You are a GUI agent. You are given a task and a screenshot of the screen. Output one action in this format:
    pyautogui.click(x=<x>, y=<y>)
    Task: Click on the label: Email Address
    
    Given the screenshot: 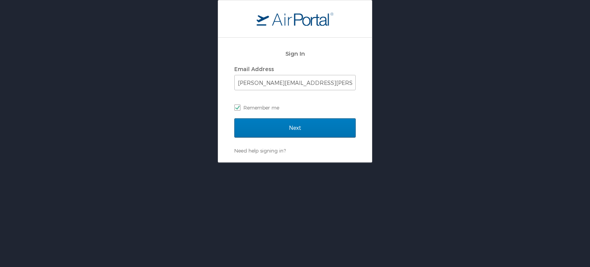 What is the action you would take?
    pyautogui.click(x=254, y=69)
    